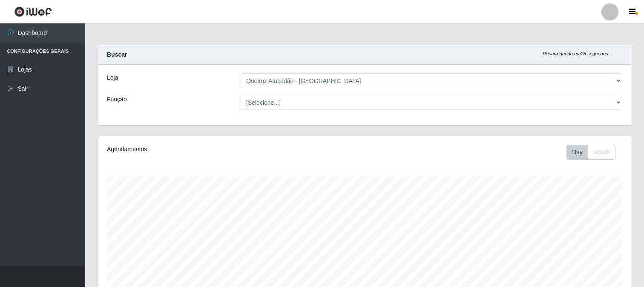  I want to click on i: Recarregando em 28 segundos..., so click(577, 54).